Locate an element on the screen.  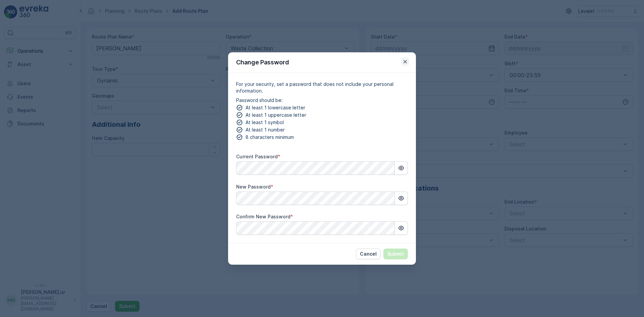
button: Submit is located at coordinates (395, 254).